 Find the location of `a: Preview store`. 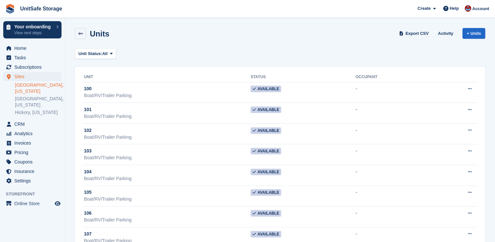

a: Preview store is located at coordinates (58, 203).